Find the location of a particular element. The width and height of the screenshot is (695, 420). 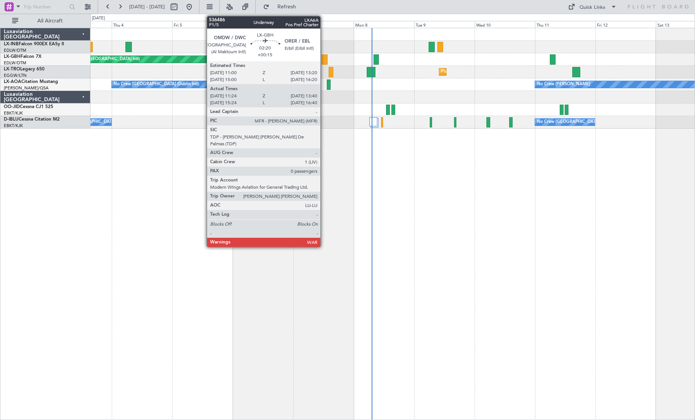

div: Quick Links is located at coordinates (592, 8).